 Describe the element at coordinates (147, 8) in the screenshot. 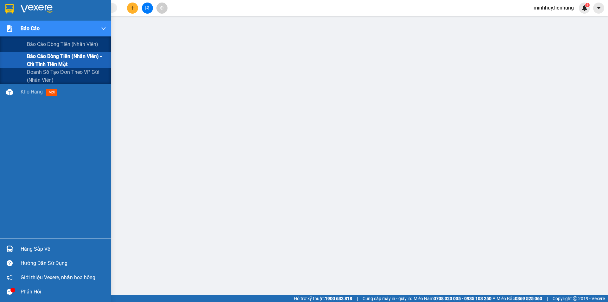

I see `button: file-add` at that location.